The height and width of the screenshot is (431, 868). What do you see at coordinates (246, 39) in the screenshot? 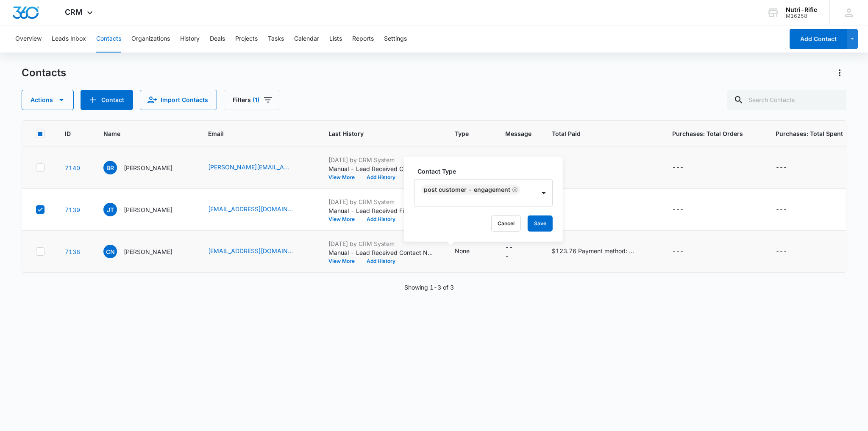
I see `button: Projects` at bounding box center [246, 39].